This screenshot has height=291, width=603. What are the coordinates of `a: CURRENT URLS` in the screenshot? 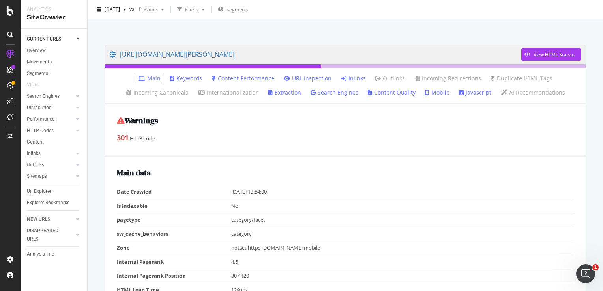 It's located at (50, 39).